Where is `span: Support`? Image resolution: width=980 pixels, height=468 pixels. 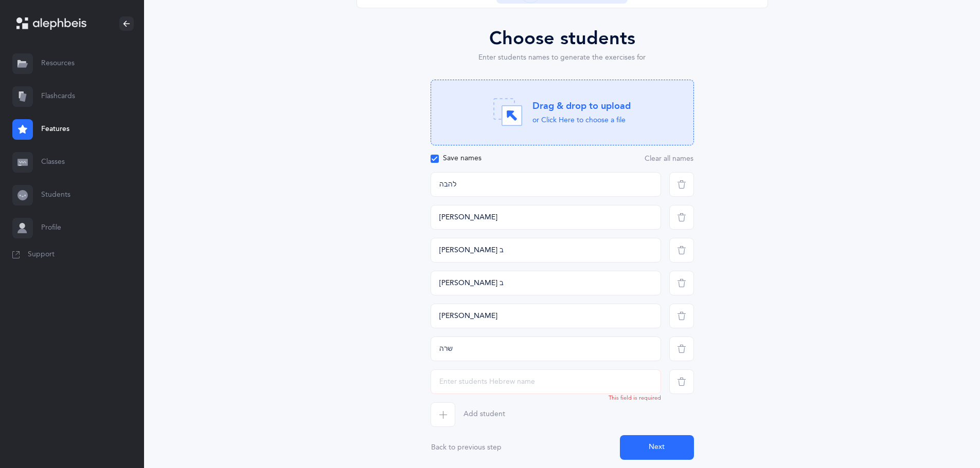
span: Support is located at coordinates (41, 255).